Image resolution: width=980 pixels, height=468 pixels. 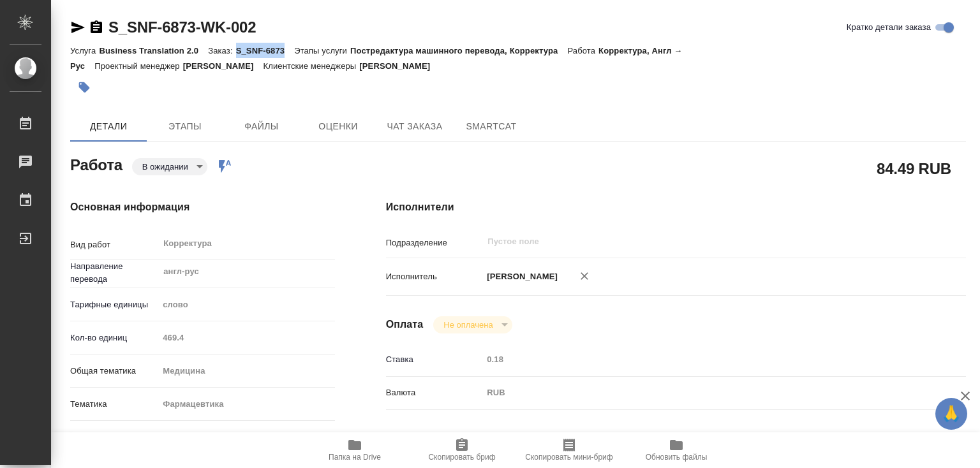 What do you see at coordinates (404, 325) in the screenshot?
I see `h4: Оплата` at bounding box center [404, 325].